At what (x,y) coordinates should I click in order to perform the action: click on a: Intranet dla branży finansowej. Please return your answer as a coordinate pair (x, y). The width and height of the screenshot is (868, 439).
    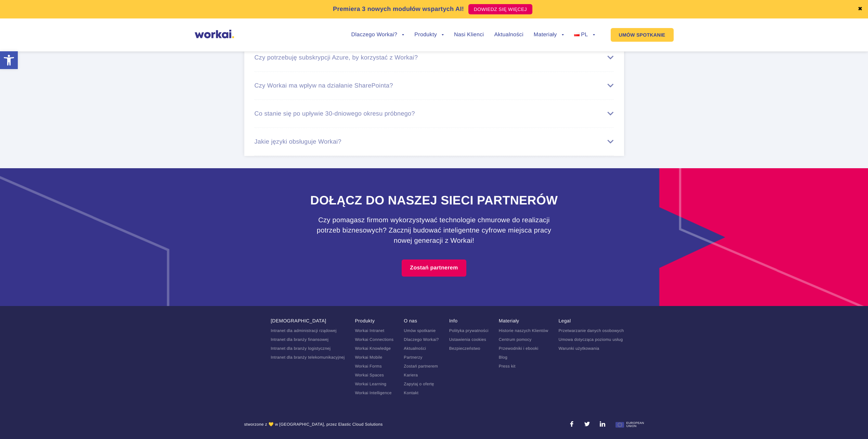
    Looking at the image, I should click on (299, 339).